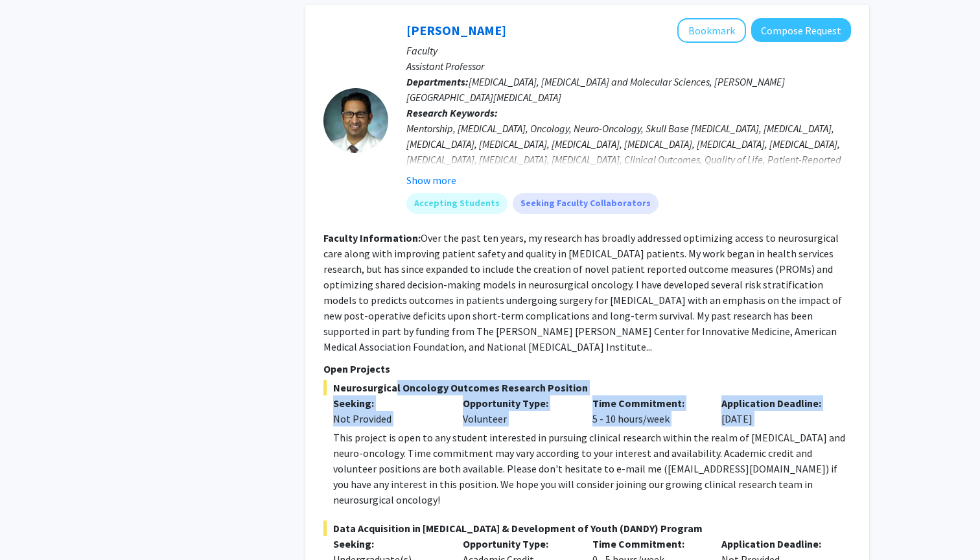 The image size is (980, 560). Describe the element at coordinates (389, 419) in the screenshot. I see `div: Not Provided` at that location.